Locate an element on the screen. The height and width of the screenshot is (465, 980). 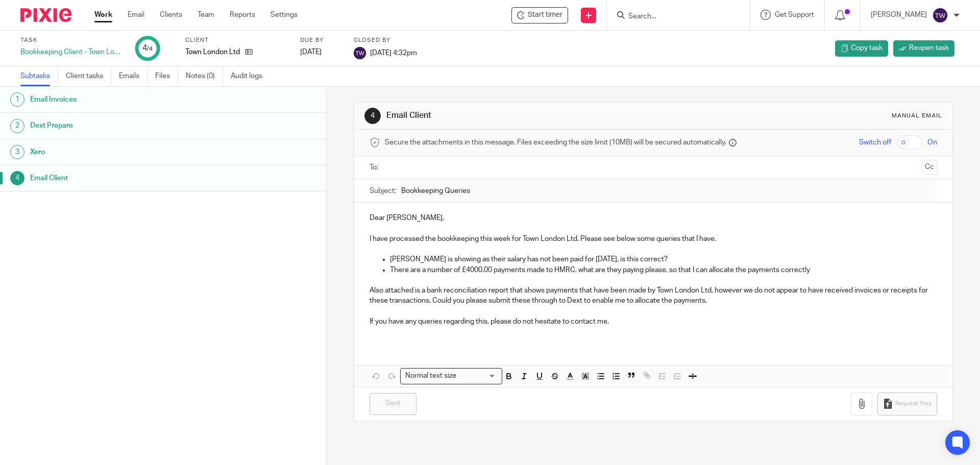
a: Reopen task is located at coordinates (924, 49).